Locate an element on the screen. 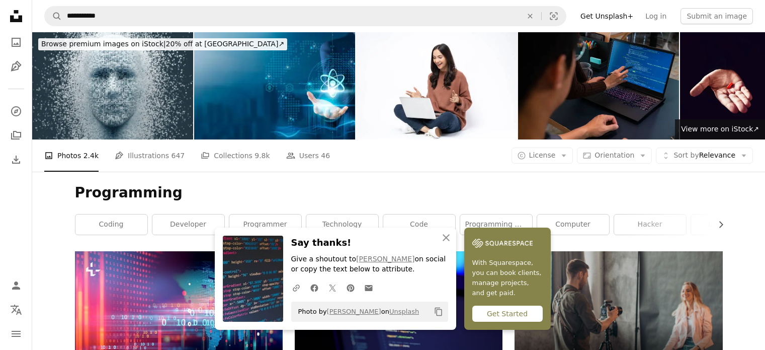 Image resolution: width=765 pixels, height=350 pixels. button: Clear is located at coordinates (530, 16).